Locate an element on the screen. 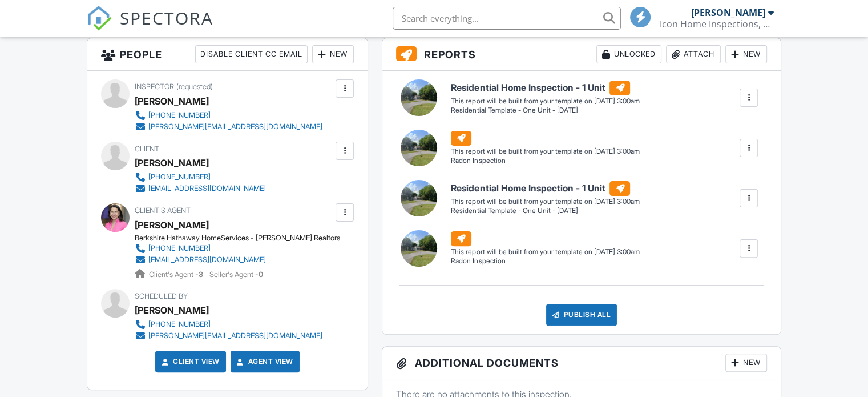  a: SPECTORA is located at coordinates (150, 27).